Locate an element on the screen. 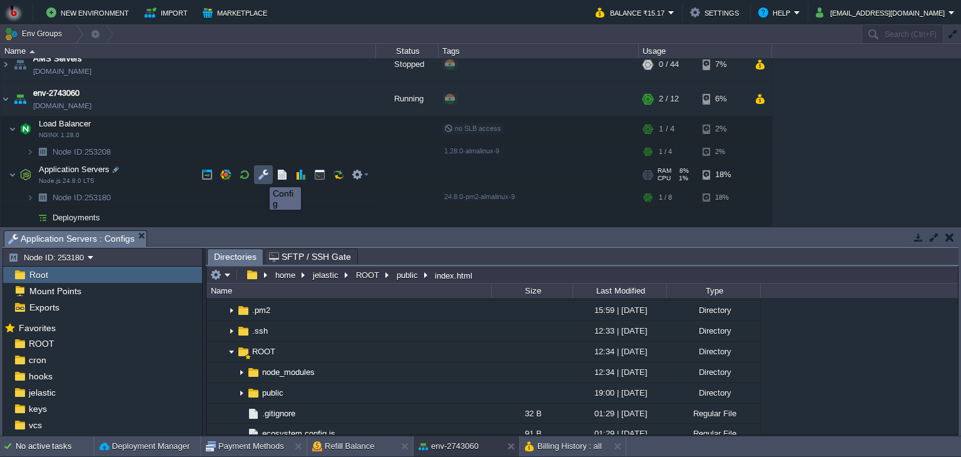 The image size is (961, 457). div: 6% is located at coordinates (722, 99).